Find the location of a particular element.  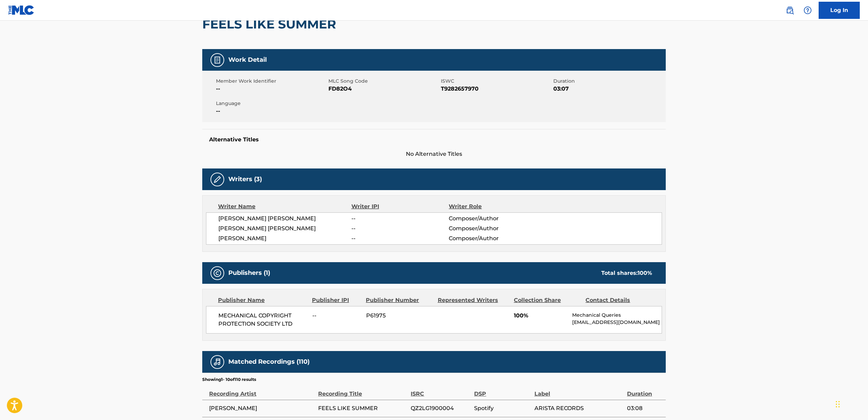

div: Drag is located at coordinates (838, 405).